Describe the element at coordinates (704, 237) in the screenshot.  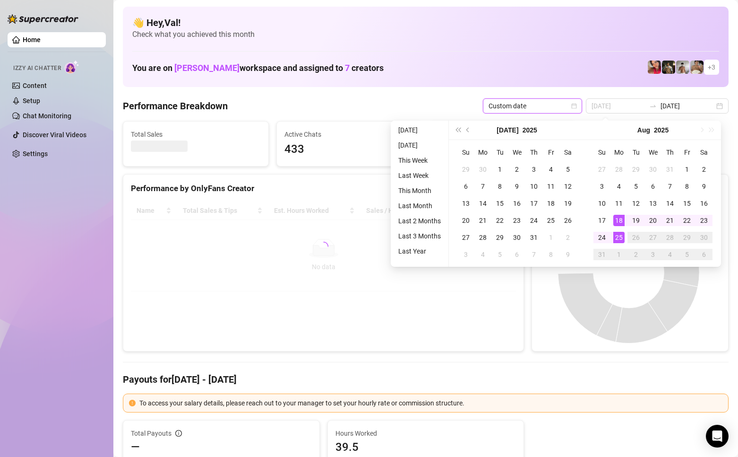
I see `td: 2025-08-30` at that location.